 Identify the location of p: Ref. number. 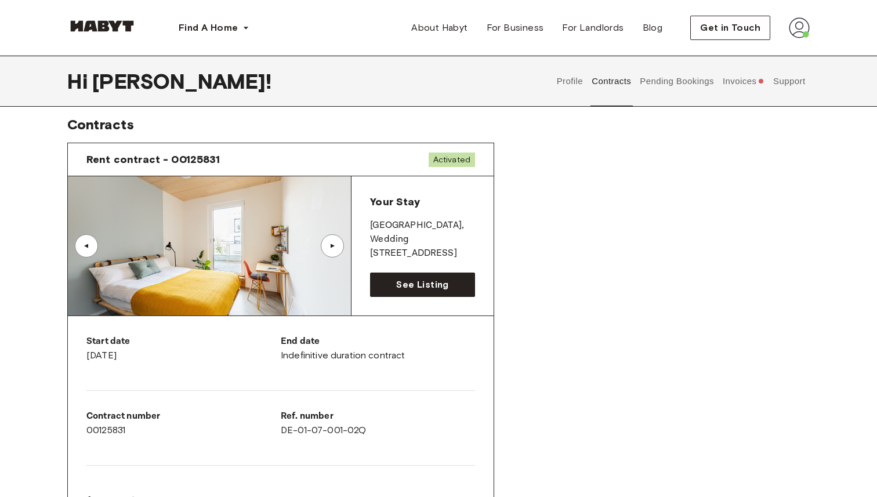
(378, 417).